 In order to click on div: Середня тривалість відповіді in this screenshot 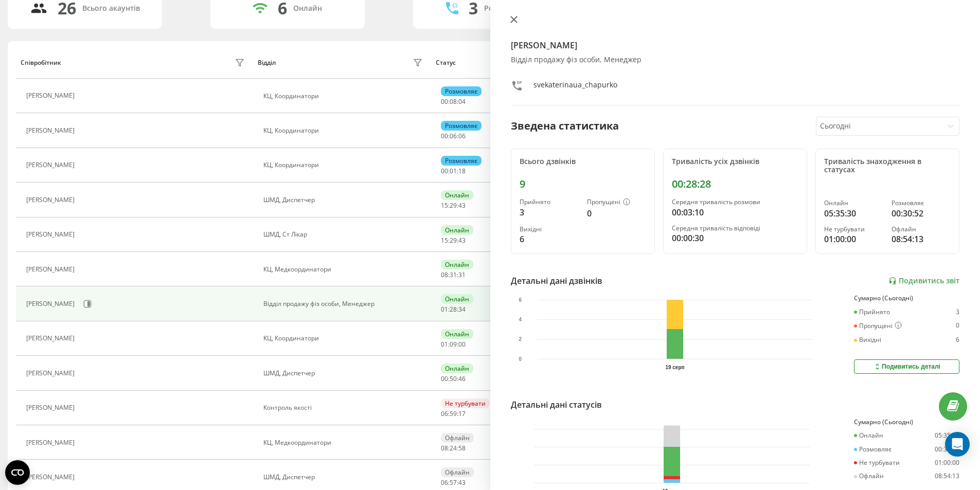, I will do `click(736, 228)`.